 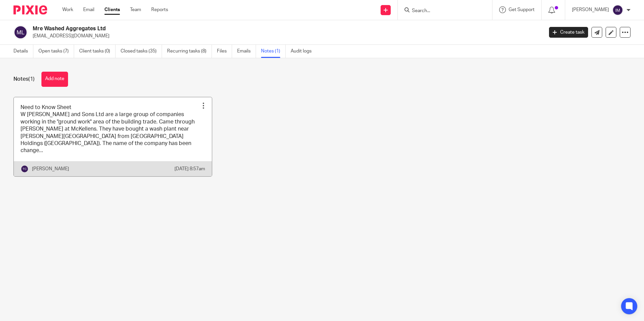 I want to click on span: (1), so click(x=32, y=79).